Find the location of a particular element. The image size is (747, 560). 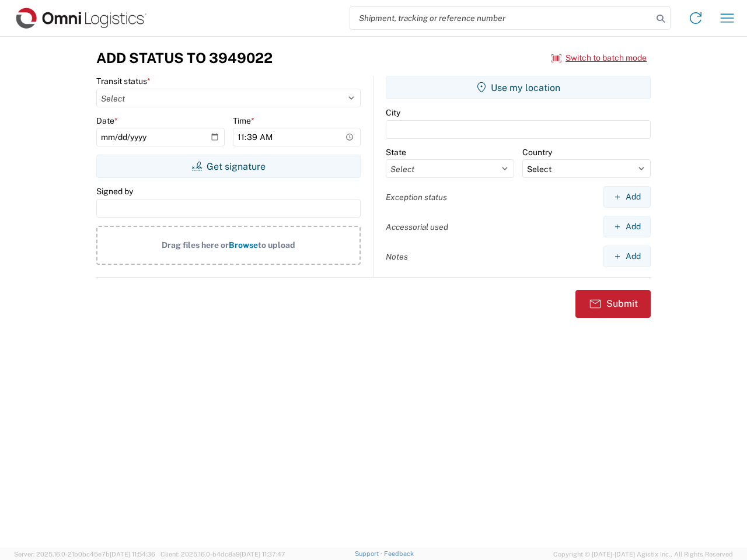

a: Support is located at coordinates (370, 554).